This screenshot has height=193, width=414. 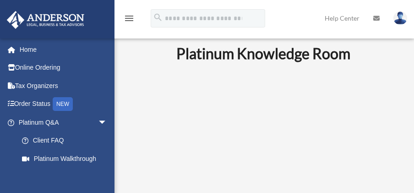 I want to click on img: Anderson Advisors Platinum Portal, so click(x=45, y=20).